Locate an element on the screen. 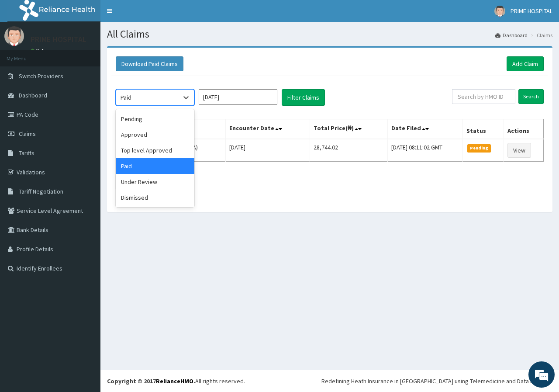 This screenshot has height=392, width=559. a: Add Claim is located at coordinates (525, 64).